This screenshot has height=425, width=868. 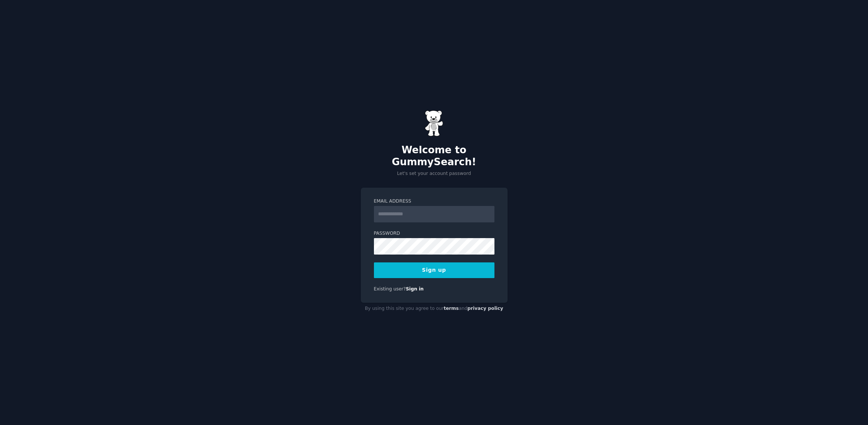 What do you see at coordinates (434, 271) in the screenshot?
I see `button: Sign up` at bounding box center [434, 271].